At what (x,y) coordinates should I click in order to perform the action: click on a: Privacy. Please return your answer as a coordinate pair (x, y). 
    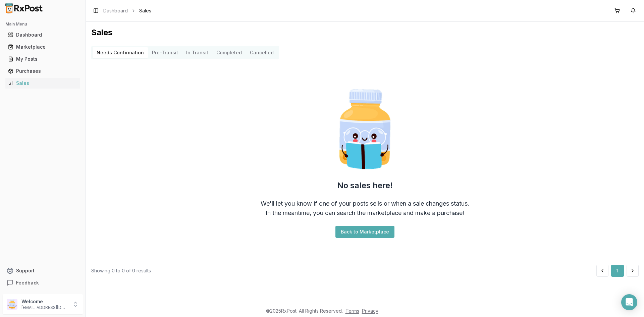
    Looking at the image, I should click on (370, 310).